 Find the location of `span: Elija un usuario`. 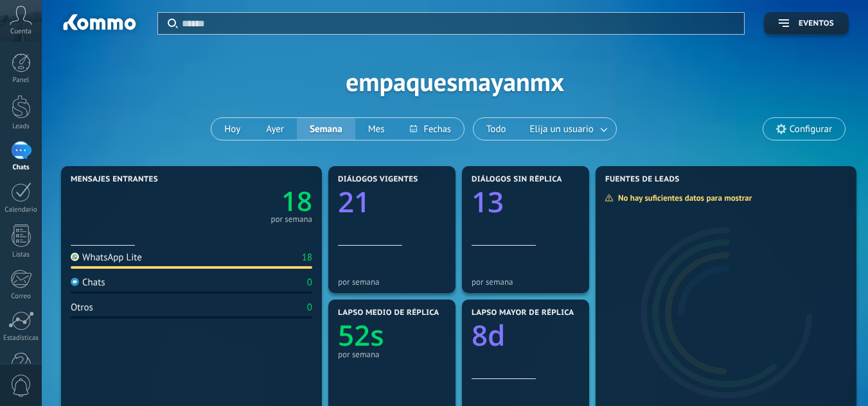

span: Elija un usuario is located at coordinates (561, 129).